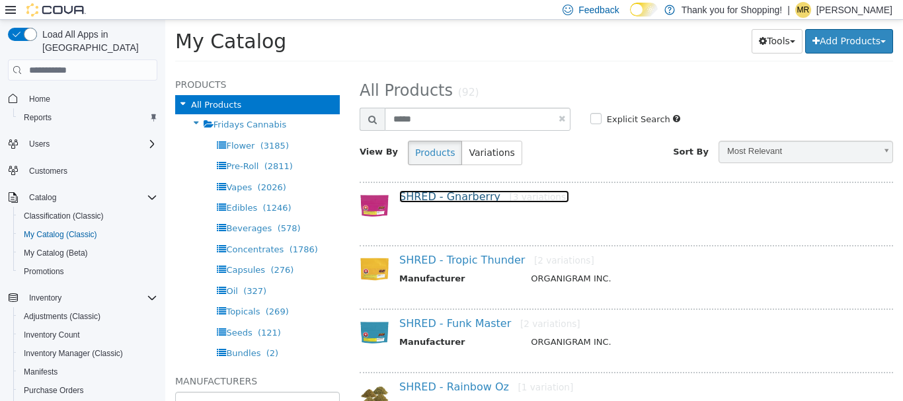 This screenshot has width=903, height=401. I want to click on span: (2026), so click(106, 167).